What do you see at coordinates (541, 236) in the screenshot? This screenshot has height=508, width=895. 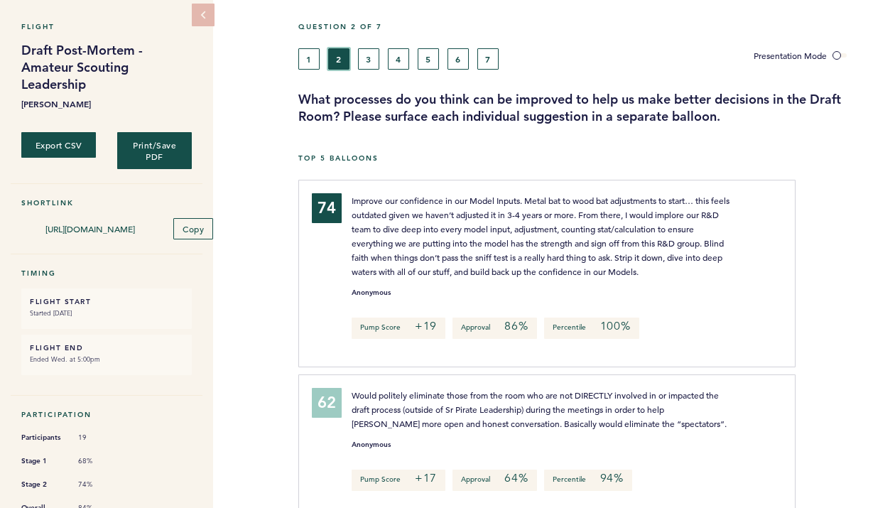 I see `span: Improve our confidence in our Model Inputs. Metal bat to wood bat adjustments to start… this feel...` at bounding box center [541, 236].